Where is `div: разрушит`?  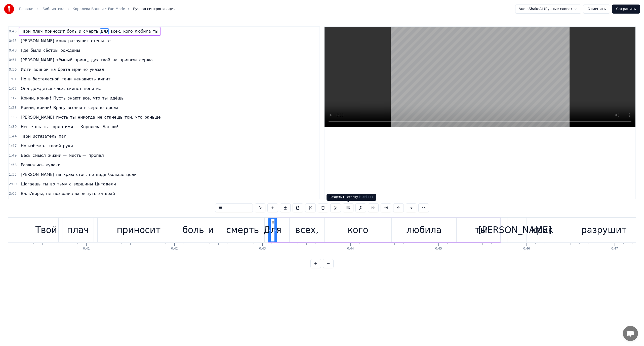 div: разрушит is located at coordinates (604, 230).